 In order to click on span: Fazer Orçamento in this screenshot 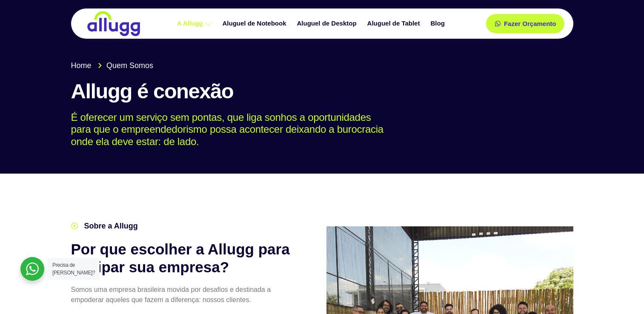, I will do `click(530, 24)`.